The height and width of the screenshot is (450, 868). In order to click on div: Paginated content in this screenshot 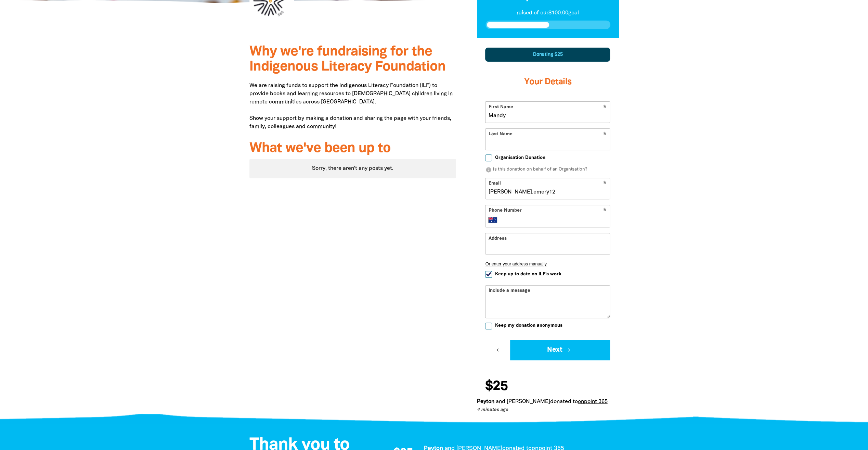, I will do `click(353, 168)`.